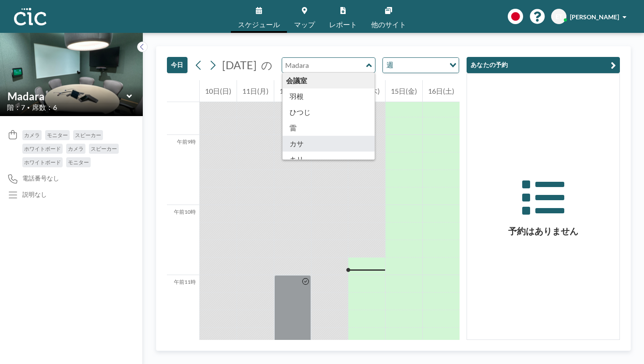  I want to click on font: 予約はありません, so click(543, 231).